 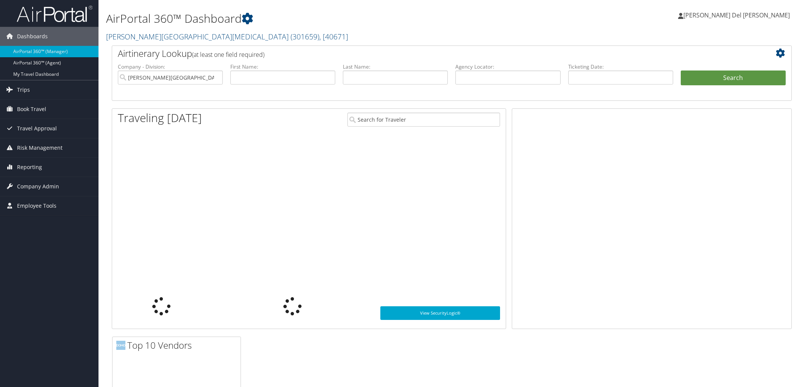 What do you see at coordinates (621, 67) in the screenshot?
I see `label: Ticketing Date:` at bounding box center [621, 67].